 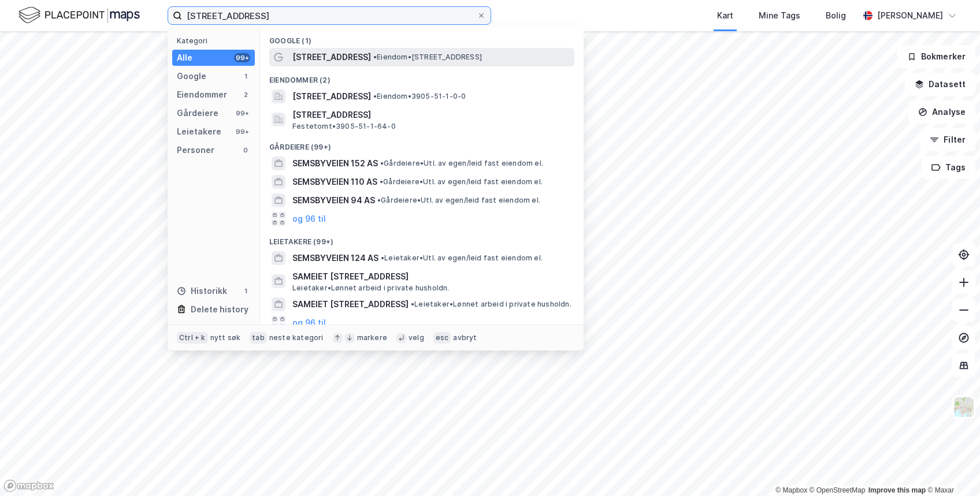 What do you see at coordinates (198, 113) in the screenshot?
I see `div: Gårdeiere` at bounding box center [198, 113].